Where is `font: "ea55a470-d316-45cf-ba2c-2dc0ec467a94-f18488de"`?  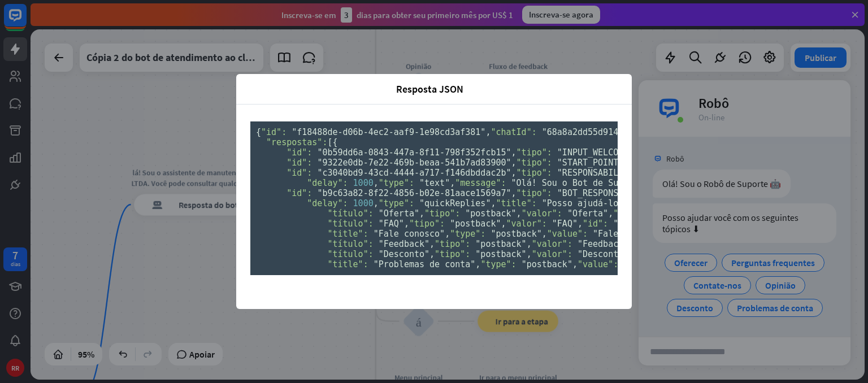
font: "ea55a470-d316-45cf-ba2c-2dc0ec467a94-f18488de" is located at coordinates (733, 224).